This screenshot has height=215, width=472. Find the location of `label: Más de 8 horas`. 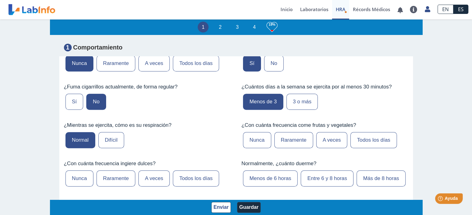

label: Más de 8 horas is located at coordinates (381, 179).